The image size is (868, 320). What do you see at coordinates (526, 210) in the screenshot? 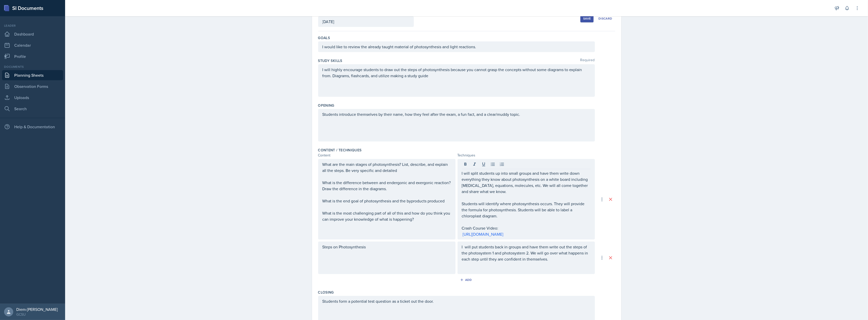
I see `p: Students will identify where photosynthesis occurs. They will provide the formula for photosynthe...` at bounding box center [526, 210].